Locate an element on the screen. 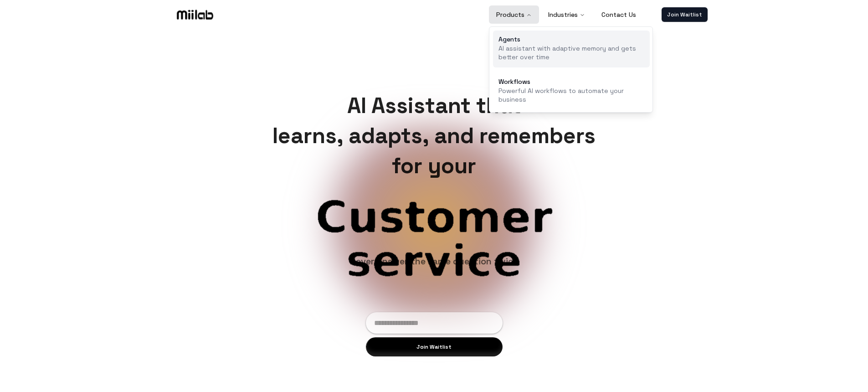 This screenshot has height=392, width=868. nav: Main is located at coordinates (566, 14).